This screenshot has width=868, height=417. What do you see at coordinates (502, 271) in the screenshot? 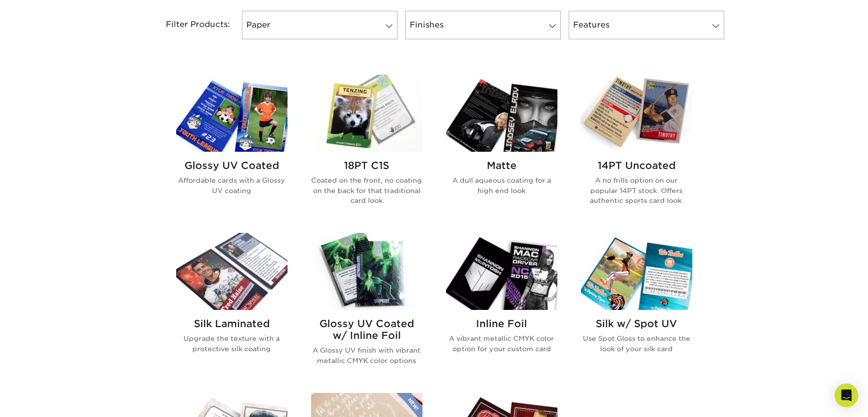
I see `img: Inline Foil Trading Cards` at bounding box center [502, 271].